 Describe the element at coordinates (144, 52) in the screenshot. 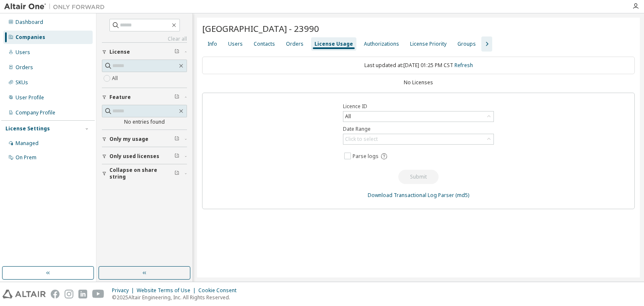

I see `button: License` at that location.